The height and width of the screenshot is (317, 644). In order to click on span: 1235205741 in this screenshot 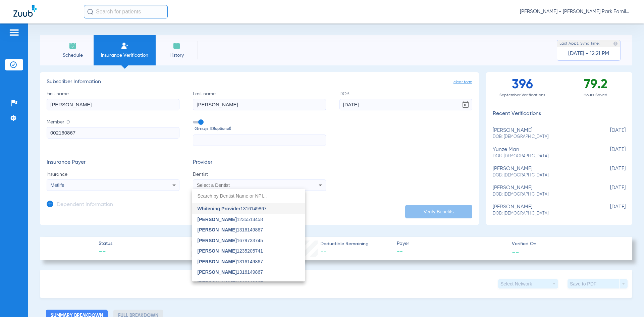, I will do `click(230, 251)`.